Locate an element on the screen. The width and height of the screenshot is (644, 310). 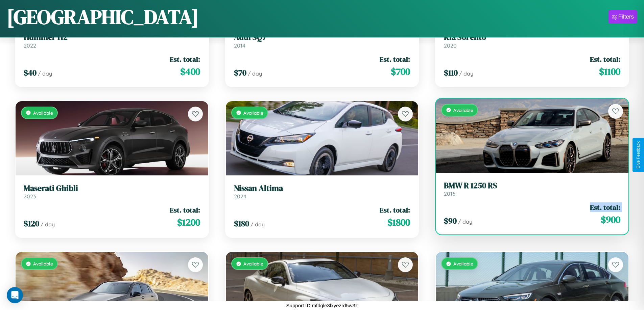
a: Maserati Ghibli2023 is located at coordinates (112, 191).